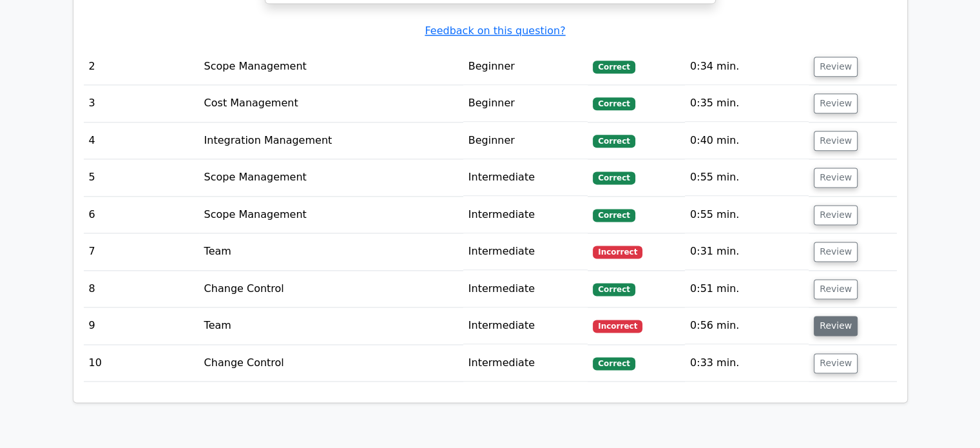 The height and width of the screenshot is (448, 980). Describe the element at coordinates (141, 251) in the screenshot. I see `td: 7` at that location.